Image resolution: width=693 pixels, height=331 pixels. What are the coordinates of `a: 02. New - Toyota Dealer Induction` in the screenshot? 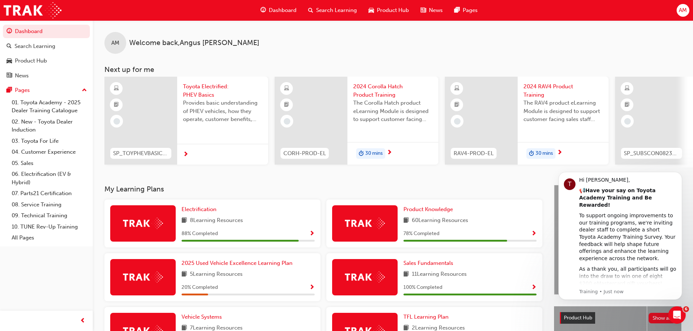 It's located at (49, 126).